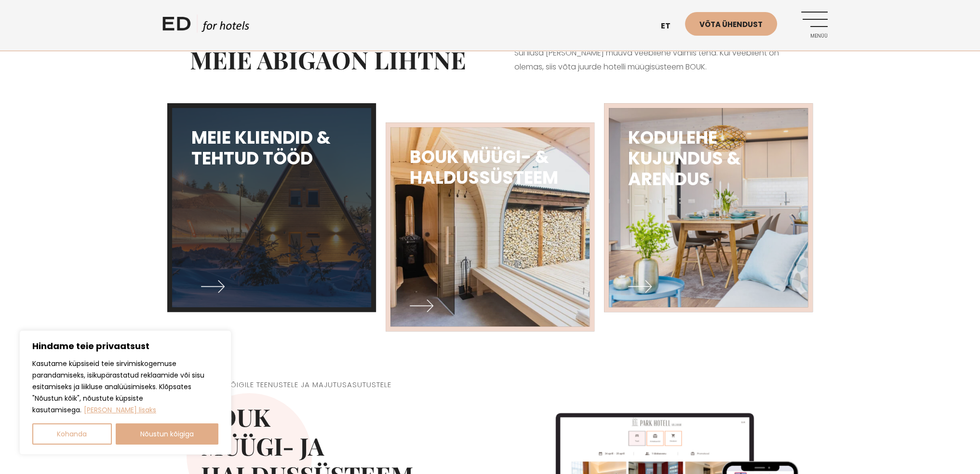 The height and width of the screenshot is (474, 980). What do you see at coordinates (708, 207) in the screenshot?
I see `a: Kodulehe kujundus & arendus` at bounding box center [708, 207].